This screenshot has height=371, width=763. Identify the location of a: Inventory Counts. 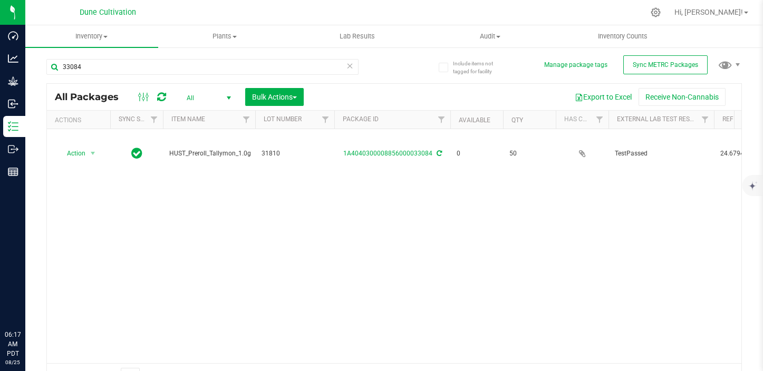
(622, 36).